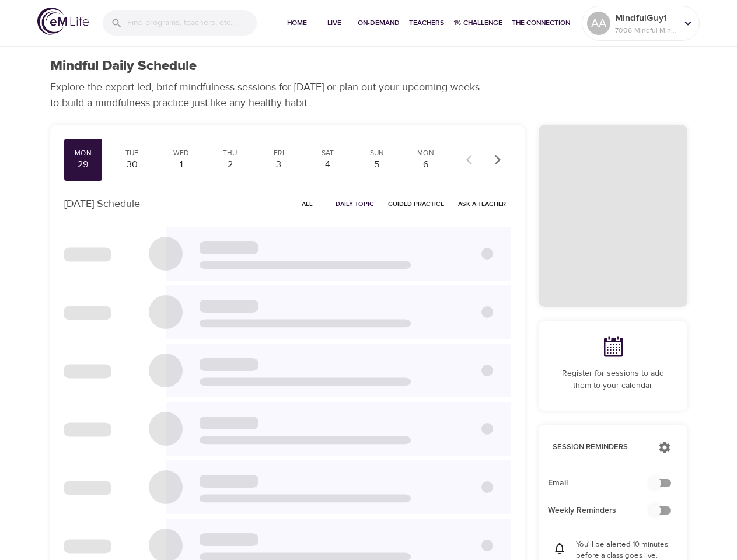 The width and height of the screenshot is (737, 560). What do you see at coordinates (541, 23) in the screenshot?
I see `span: The Connection` at bounding box center [541, 23].